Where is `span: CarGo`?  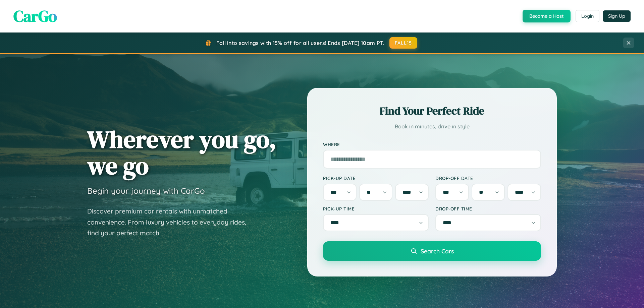
span: CarGo is located at coordinates (35, 16).